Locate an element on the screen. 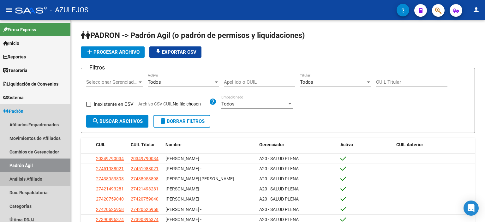  span: Inexistente en CSV is located at coordinates (114, 104).